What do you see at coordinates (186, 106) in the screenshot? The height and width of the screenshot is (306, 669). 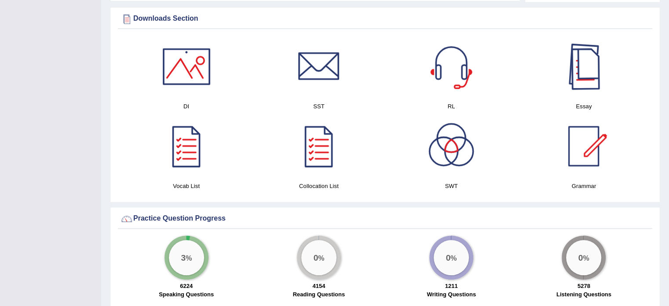 I see `h4: DI` at bounding box center [186, 106].